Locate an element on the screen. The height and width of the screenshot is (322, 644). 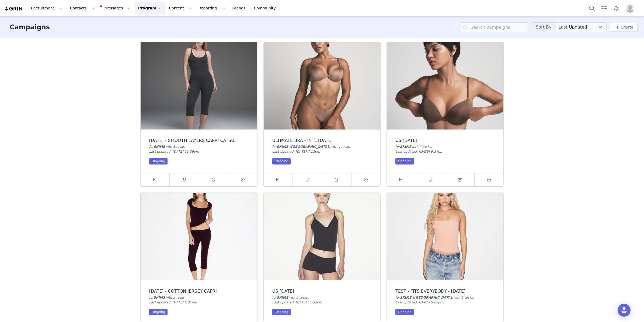
button: Contacts is located at coordinates (82, 8).